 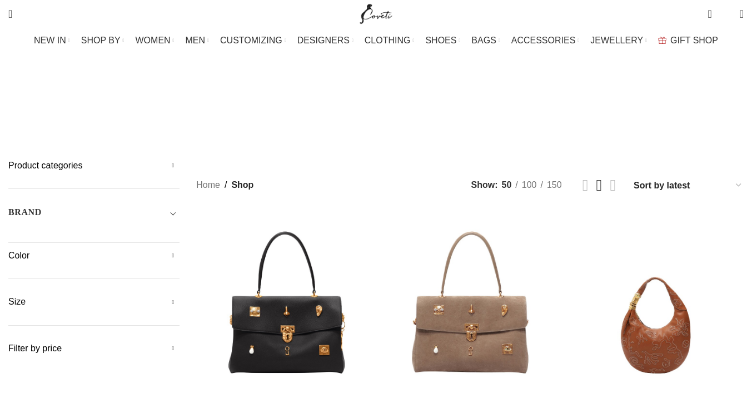 What do you see at coordinates (251, 40) in the screenshot?
I see `span: CUSTOMIZING` at bounding box center [251, 40].